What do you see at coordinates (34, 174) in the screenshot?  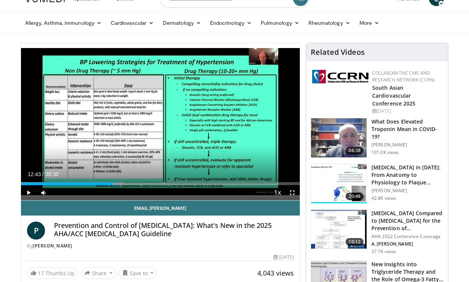 I see `span: 12:43` at bounding box center [34, 174].